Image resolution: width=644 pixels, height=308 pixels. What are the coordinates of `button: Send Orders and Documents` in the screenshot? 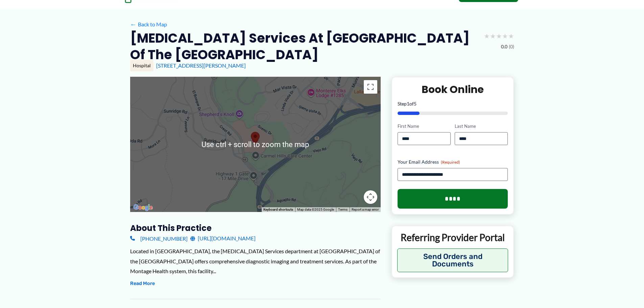 It's located at (452, 260).